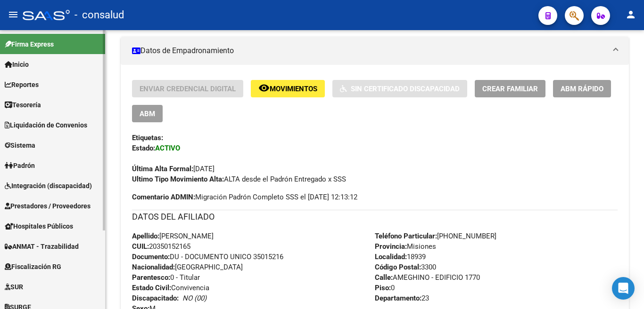 The height and width of the screenshot is (309, 644). Describe the element at coordinates (623, 289) in the screenshot. I see `div: Open Intercom Messenger` at that location.